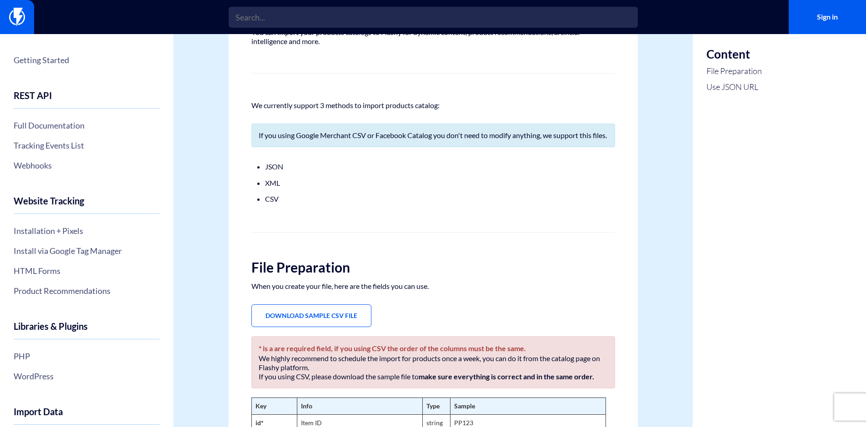 The image size is (866, 427). What do you see at coordinates (464, 406) in the screenshot?
I see `strong: Sample` at bounding box center [464, 406].